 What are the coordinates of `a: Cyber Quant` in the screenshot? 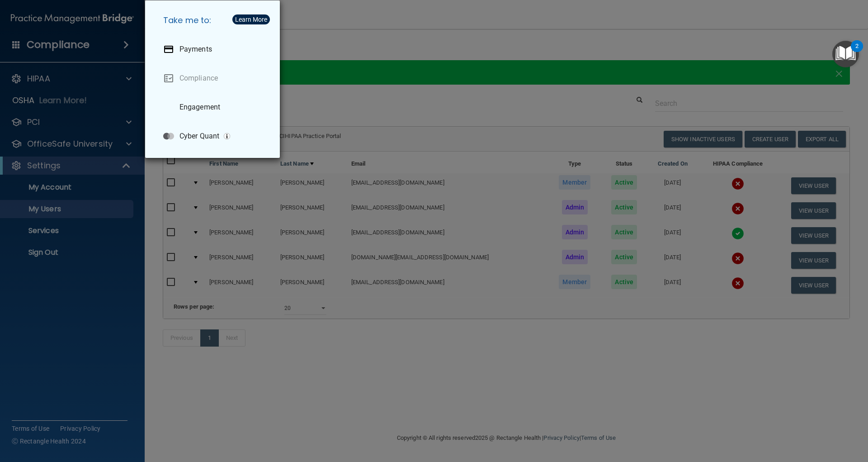 It's located at (214, 136).